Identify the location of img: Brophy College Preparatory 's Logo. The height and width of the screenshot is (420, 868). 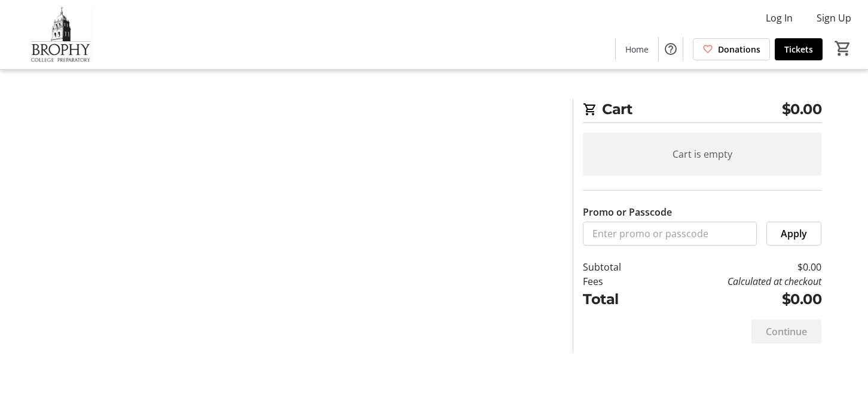
(60, 34).